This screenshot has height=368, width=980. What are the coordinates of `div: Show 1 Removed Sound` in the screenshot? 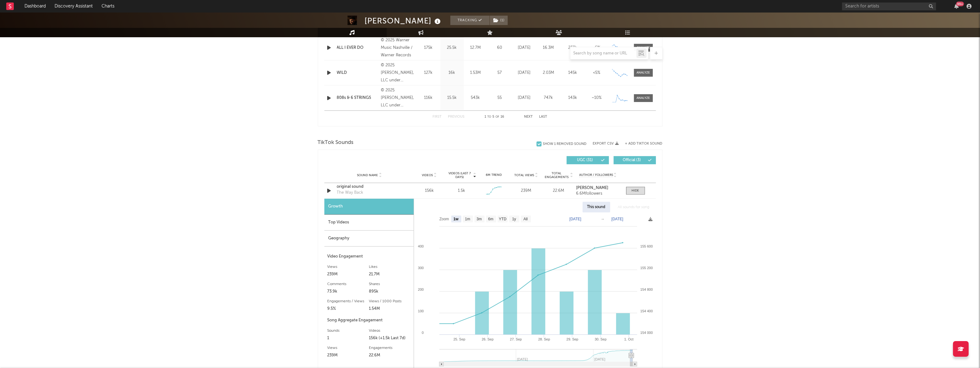 It's located at (564, 144).